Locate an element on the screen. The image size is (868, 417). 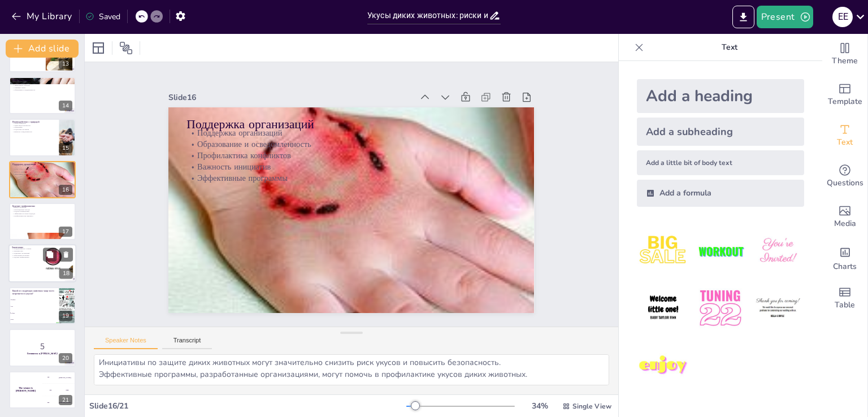
div: Get real-time input from your audience is located at coordinates (845, 176).